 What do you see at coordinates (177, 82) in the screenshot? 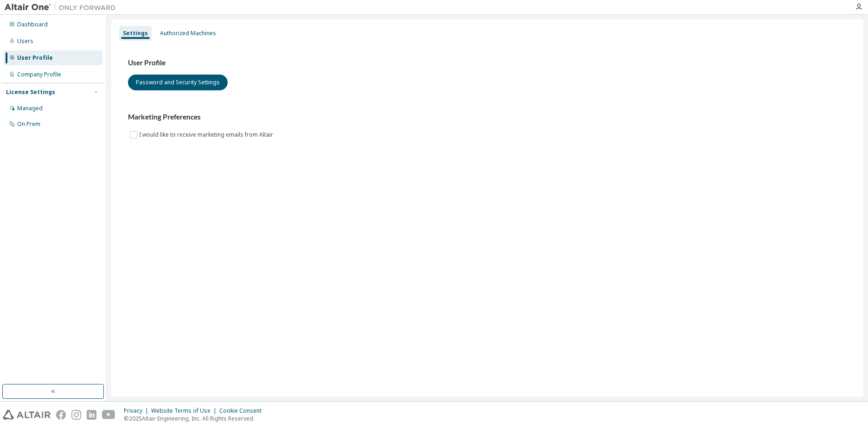
I see `button: Password and Security Settings` at bounding box center [177, 82].